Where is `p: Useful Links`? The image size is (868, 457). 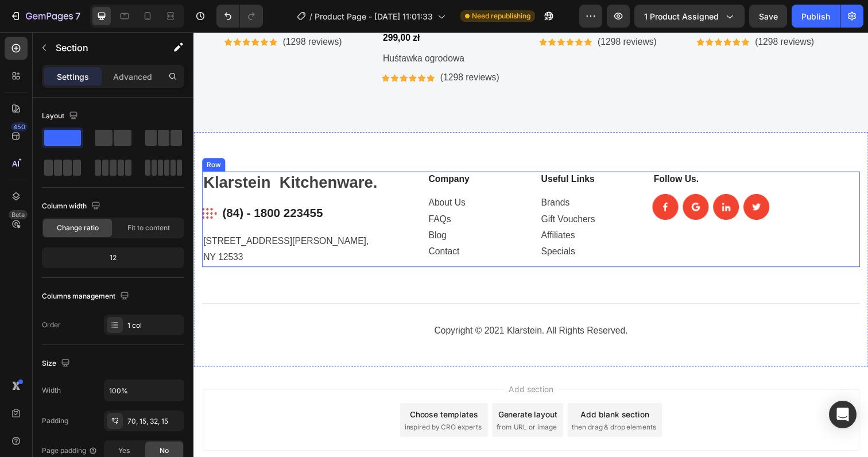 p: Useful Links is located at coordinates (402, 151).